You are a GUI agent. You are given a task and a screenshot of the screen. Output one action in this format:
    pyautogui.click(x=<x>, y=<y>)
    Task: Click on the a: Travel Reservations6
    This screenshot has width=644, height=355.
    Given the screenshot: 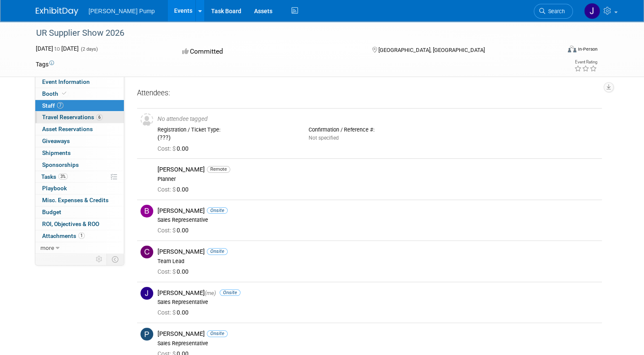 What is the action you would take?
    pyautogui.click(x=80, y=117)
    